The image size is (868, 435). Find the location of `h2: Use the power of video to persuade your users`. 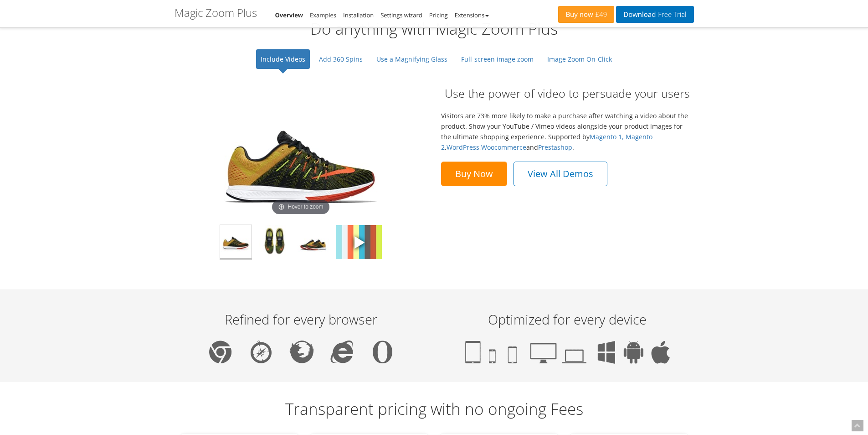

h2: Use the power of video to persuade your users is located at coordinates (568, 93).